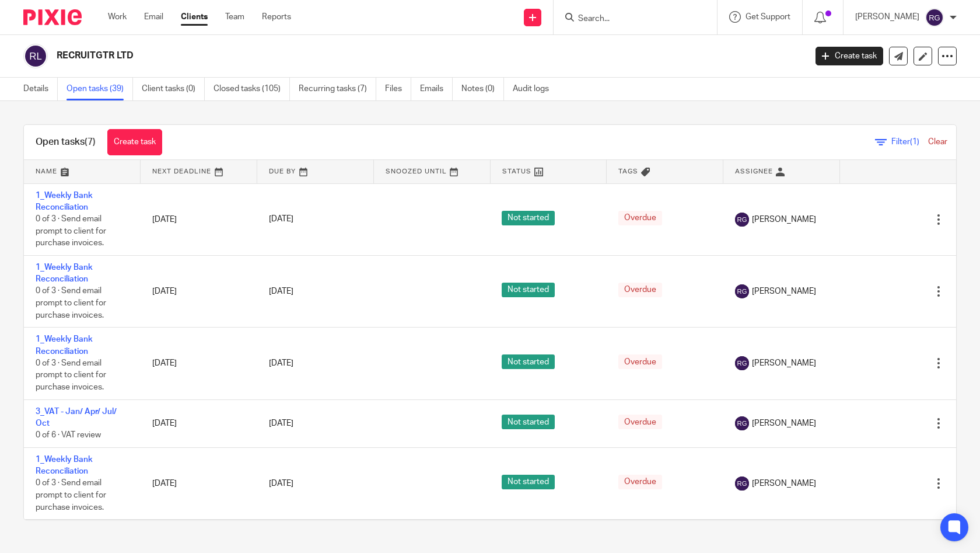  I want to click on a: Notes (0), so click(482, 88).